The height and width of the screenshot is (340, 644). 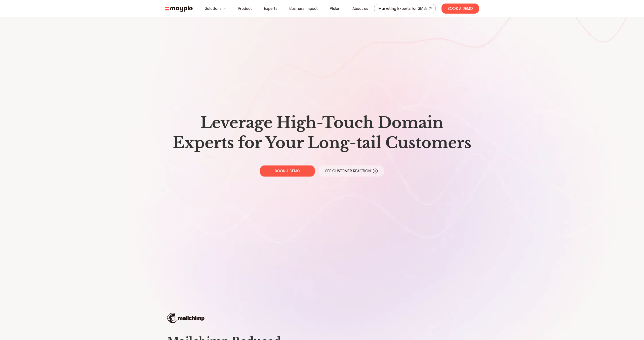 What do you see at coordinates (270, 9) in the screenshot?
I see `a: Experts` at bounding box center [270, 9].